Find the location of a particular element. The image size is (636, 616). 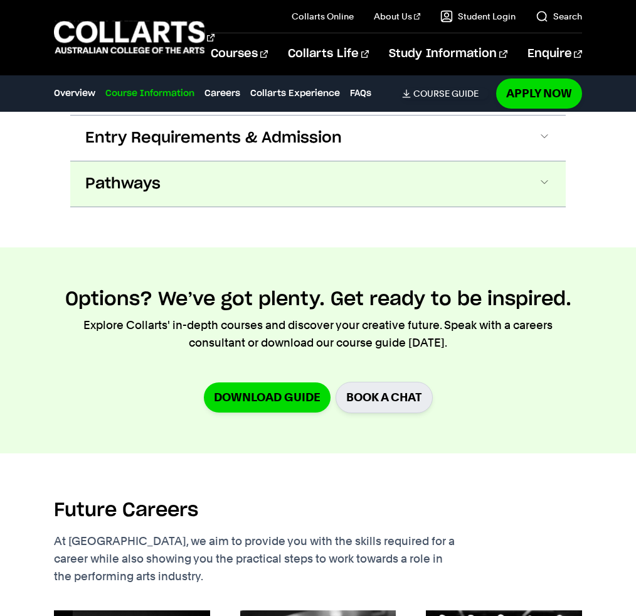

a: Apply Now is located at coordinates (539, 93).